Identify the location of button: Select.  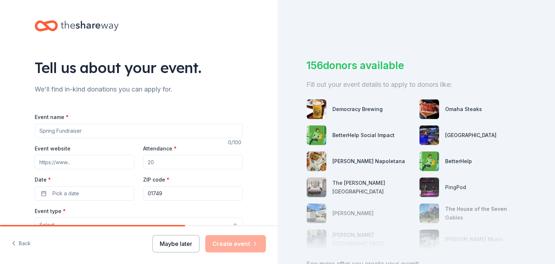
(139, 225).